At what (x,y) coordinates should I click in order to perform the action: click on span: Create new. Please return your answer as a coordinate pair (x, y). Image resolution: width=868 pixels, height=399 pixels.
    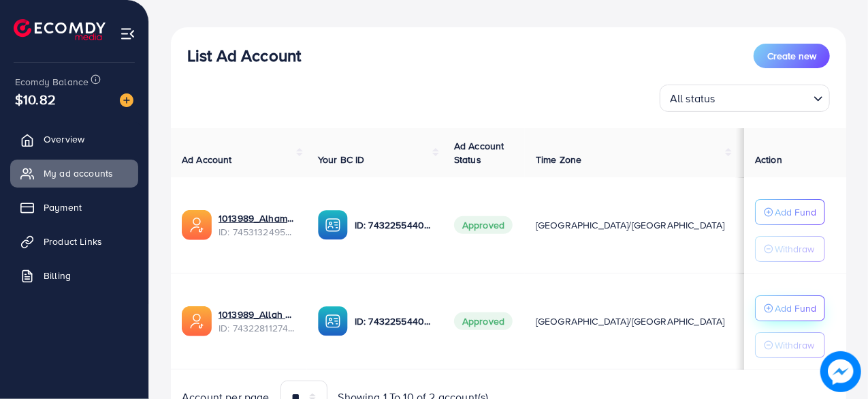
    Looking at the image, I should click on (792, 56).